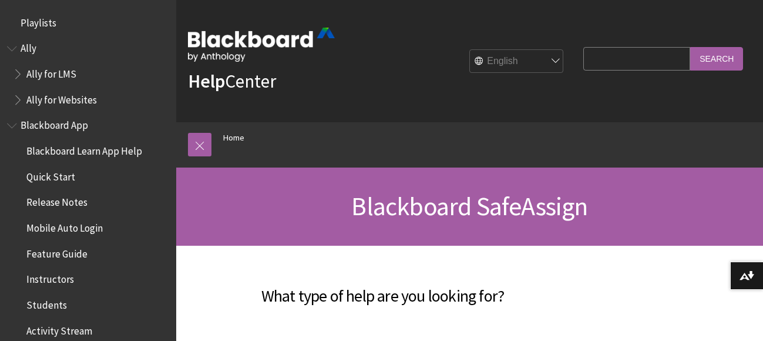 This screenshot has height=341, width=763. Describe the element at coordinates (57, 251) in the screenshot. I see `span: Feature Guide` at that location.